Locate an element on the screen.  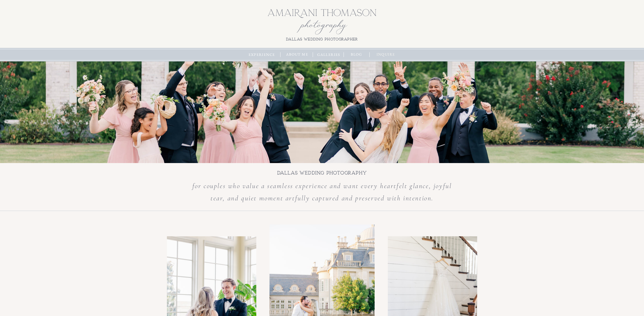
a: experience is located at coordinates (261, 55).